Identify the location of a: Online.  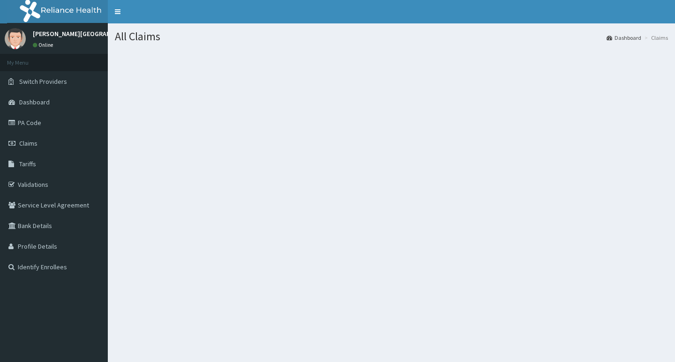
(44, 45).